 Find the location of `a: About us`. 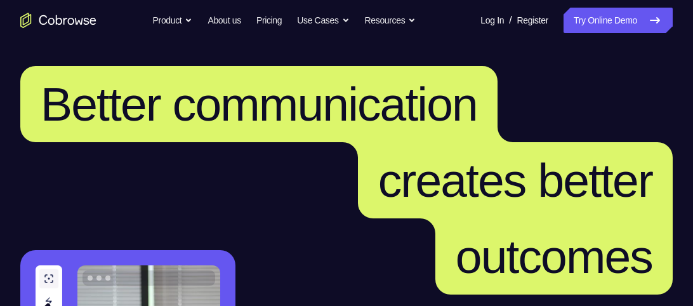

a: About us is located at coordinates (224, 20).